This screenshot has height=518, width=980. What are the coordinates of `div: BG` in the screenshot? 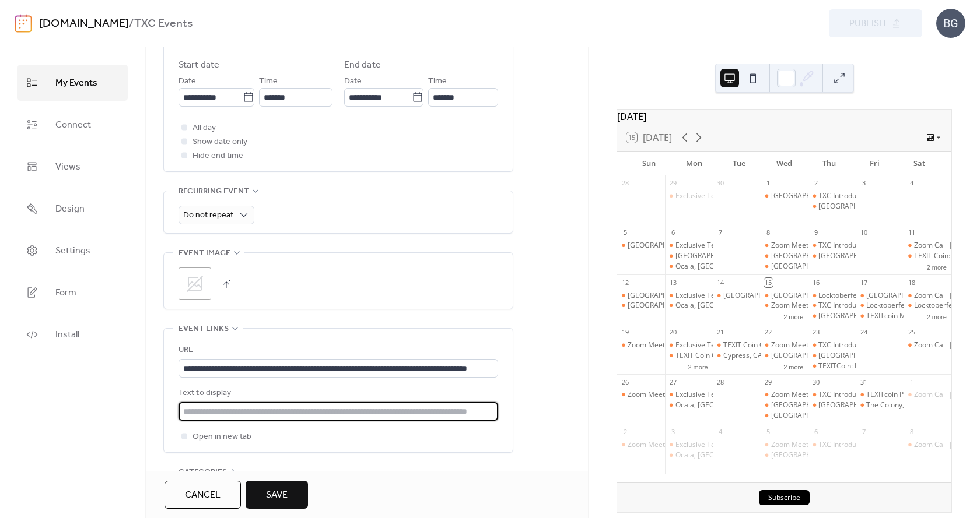 It's located at (951, 24).